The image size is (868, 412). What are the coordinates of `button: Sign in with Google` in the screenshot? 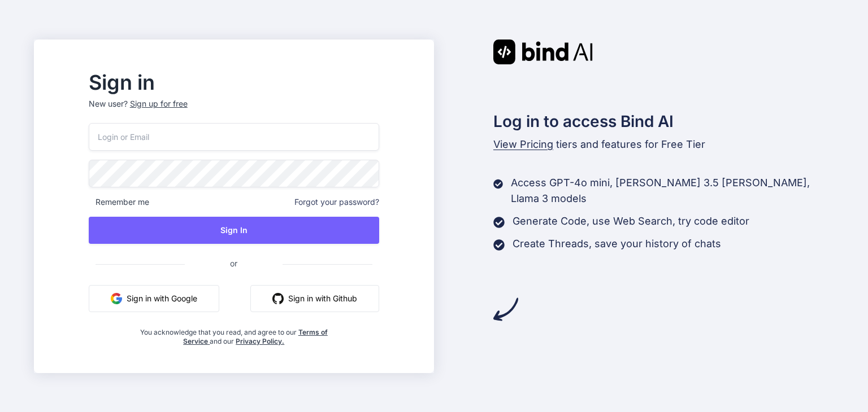 It's located at (154, 299).